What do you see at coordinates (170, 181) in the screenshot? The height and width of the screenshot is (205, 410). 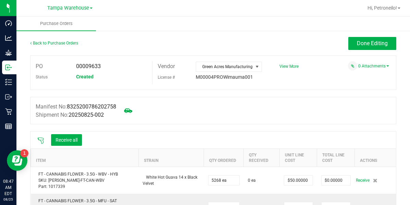 I see `span: White Hot Guava 14 x Black Velvet` at bounding box center [170, 181].